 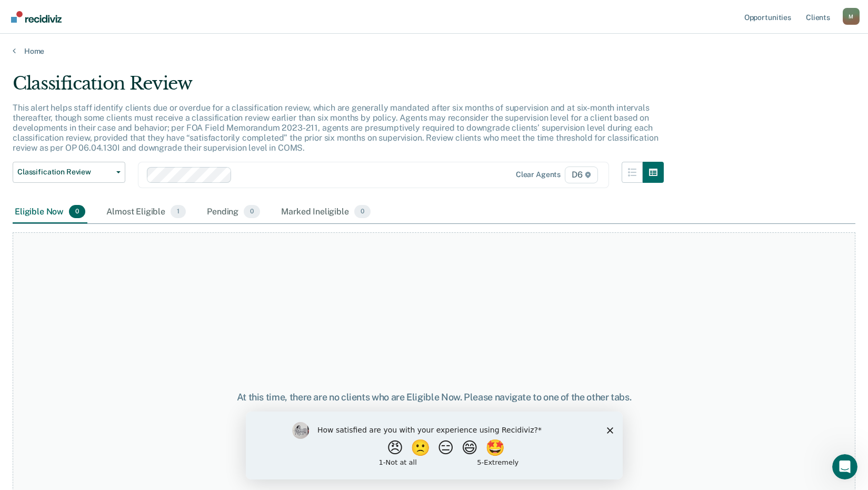 What do you see at coordinates (175, 36) in the screenshot?
I see `button: 2` at bounding box center [175, 36].